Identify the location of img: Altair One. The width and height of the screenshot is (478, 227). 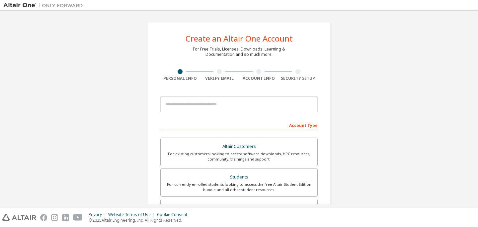
(45, 5).